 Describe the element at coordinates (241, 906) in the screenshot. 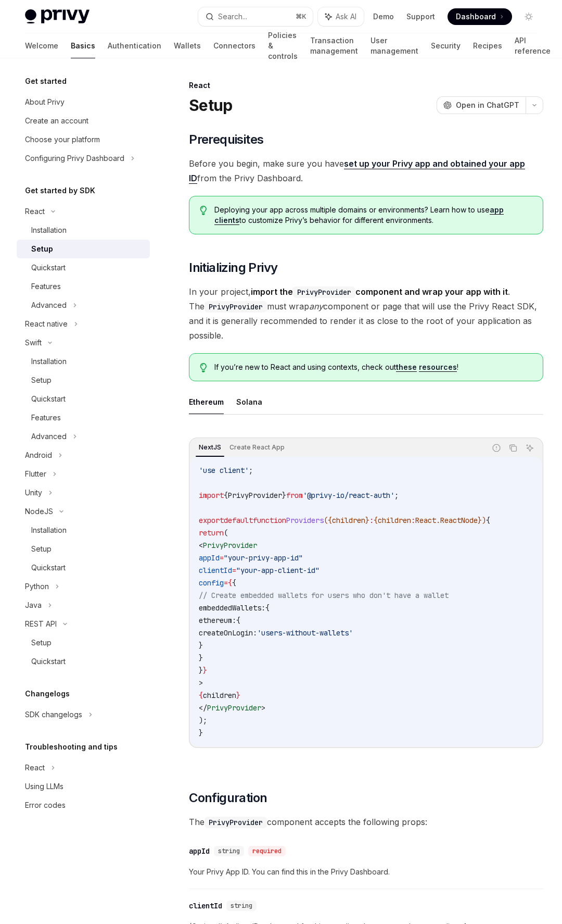

I see `span: string` at that location.